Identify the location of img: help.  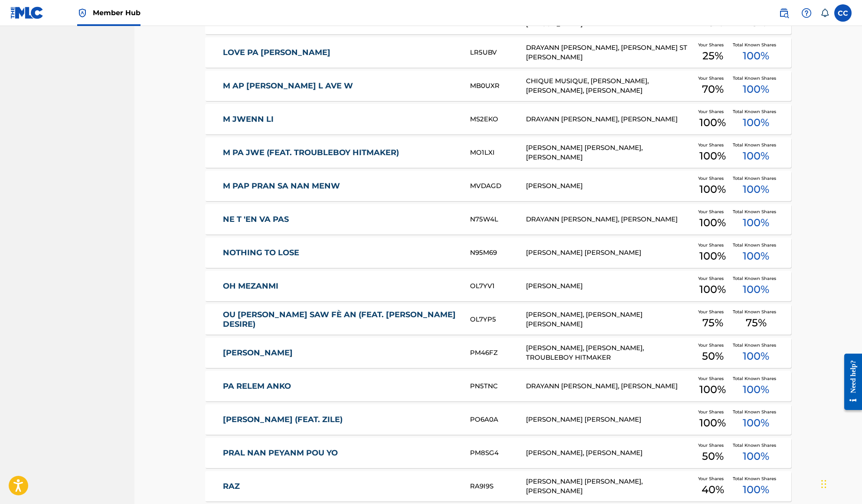
(807, 13).